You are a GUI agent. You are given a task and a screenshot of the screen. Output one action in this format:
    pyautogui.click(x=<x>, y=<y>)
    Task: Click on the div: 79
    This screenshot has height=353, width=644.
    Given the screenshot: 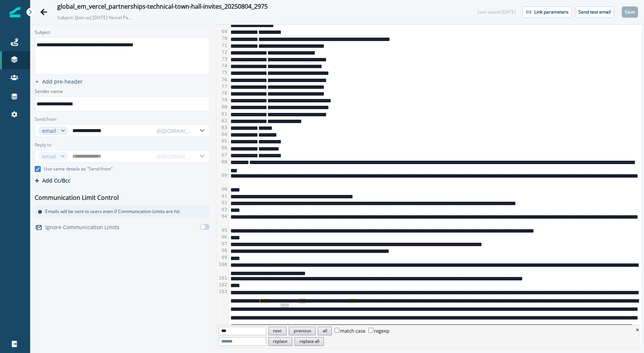 What is the action you would take?
    pyautogui.click(x=222, y=100)
    